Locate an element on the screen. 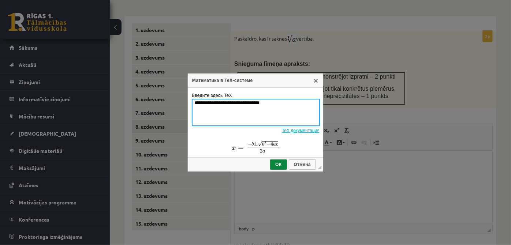 The height and width of the screenshot is (245, 511). a: Отмена is located at coordinates (302, 165).